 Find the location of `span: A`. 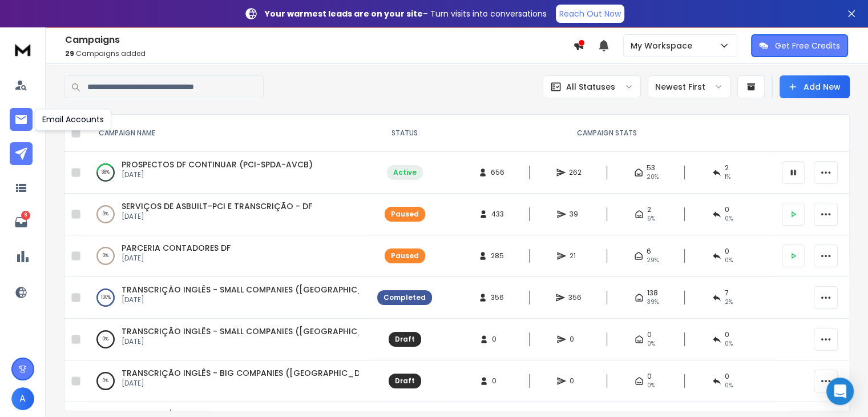

span: A is located at coordinates (23, 399).